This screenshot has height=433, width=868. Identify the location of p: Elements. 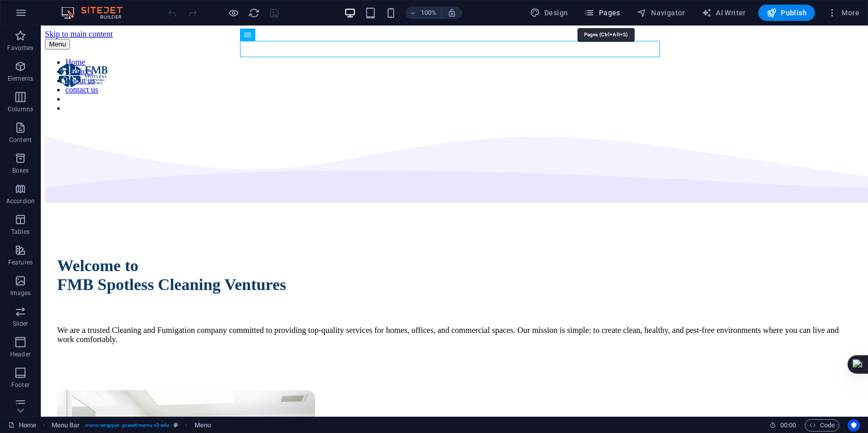
(20, 79).